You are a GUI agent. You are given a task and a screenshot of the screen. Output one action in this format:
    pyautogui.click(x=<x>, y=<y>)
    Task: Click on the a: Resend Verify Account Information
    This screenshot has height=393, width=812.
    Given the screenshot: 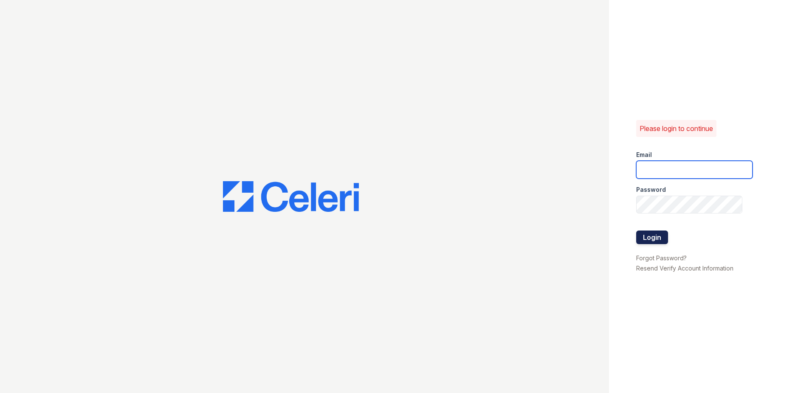 What is the action you would take?
    pyautogui.click(x=685, y=268)
    